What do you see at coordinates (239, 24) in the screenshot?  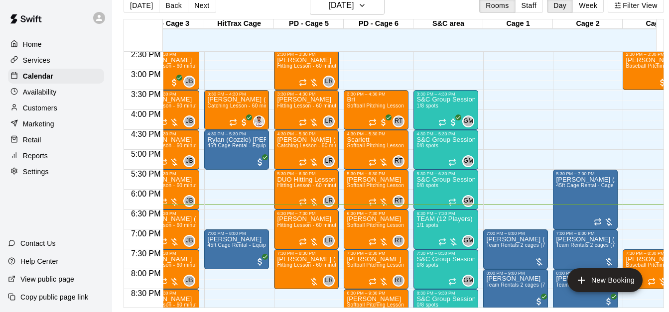 I see `div: HitTrax Cage` at bounding box center [239, 24].